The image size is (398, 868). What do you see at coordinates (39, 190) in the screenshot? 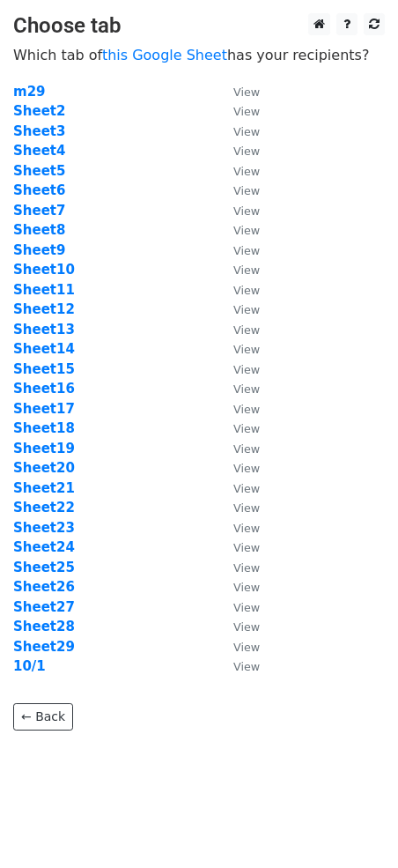
I see `a: Sheet6` at bounding box center [39, 190].